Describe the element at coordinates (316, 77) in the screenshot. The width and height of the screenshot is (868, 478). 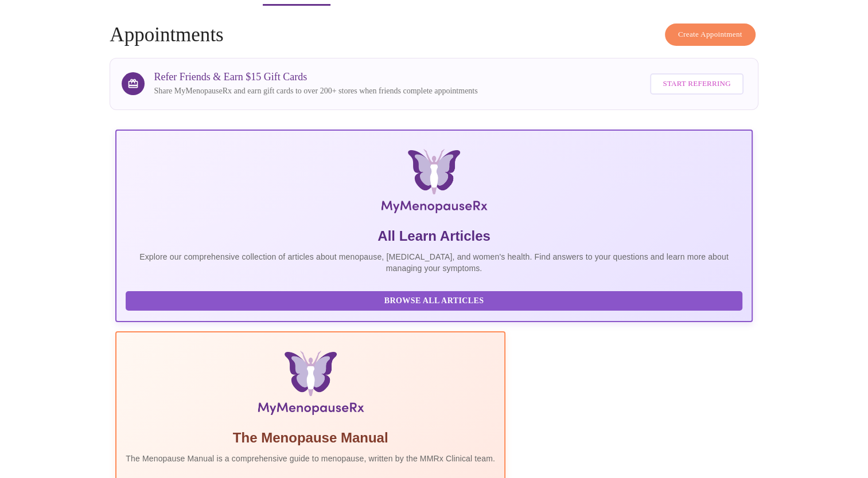
I see `h3: Refer Friends & Earn $15 Gift Cards` at that location.